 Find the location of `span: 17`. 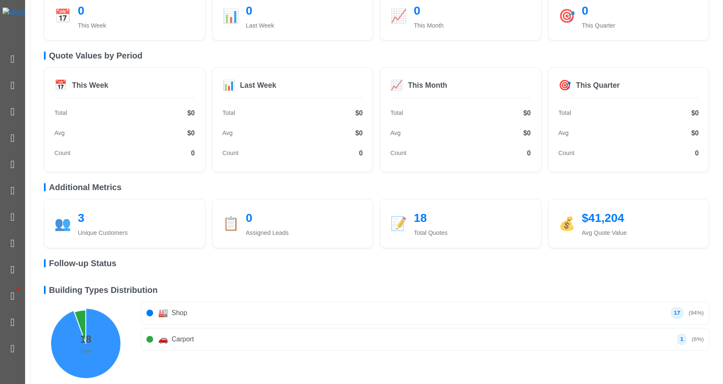

span: 17 is located at coordinates (677, 313).